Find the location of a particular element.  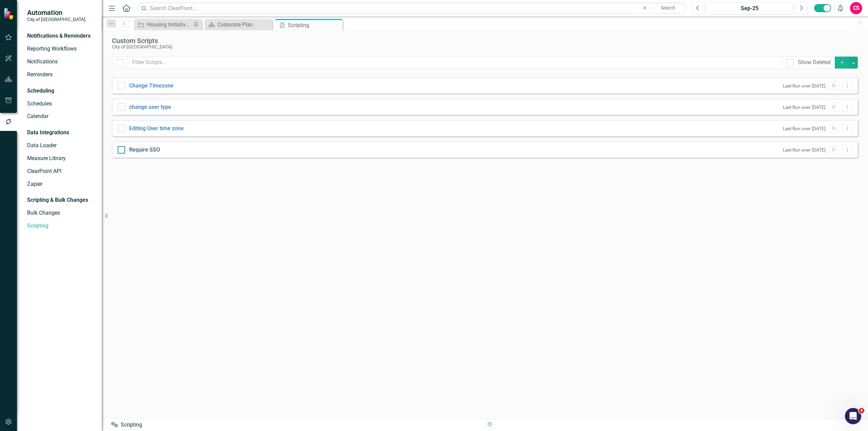

a: change user type is located at coordinates (150, 107).